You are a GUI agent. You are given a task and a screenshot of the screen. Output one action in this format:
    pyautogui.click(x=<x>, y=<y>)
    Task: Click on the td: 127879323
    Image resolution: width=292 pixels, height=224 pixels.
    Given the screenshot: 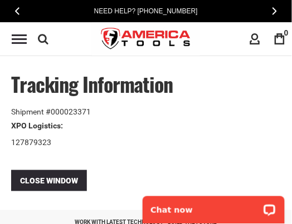 What is the action you would take?
    pyautogui.click(x=146, y=147)
    